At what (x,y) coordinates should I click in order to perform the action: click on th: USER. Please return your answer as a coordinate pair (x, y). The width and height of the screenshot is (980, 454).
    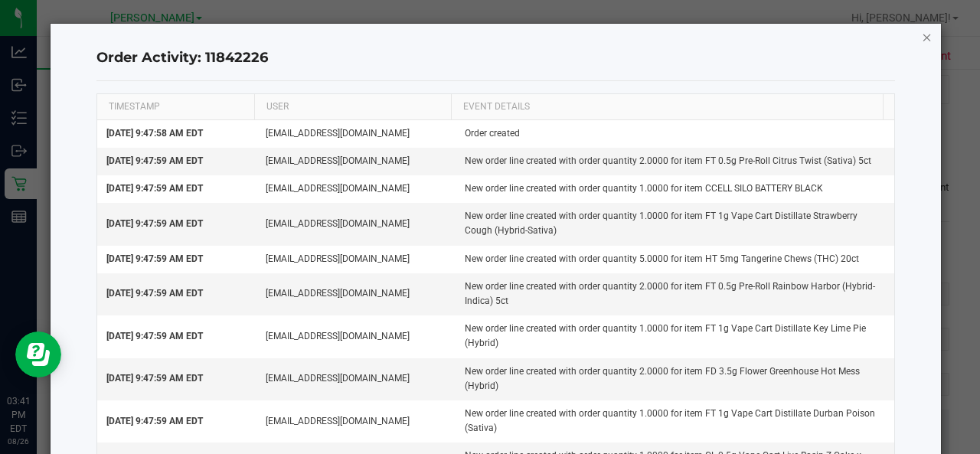
    Looking at the image, I should click on (352, 107).